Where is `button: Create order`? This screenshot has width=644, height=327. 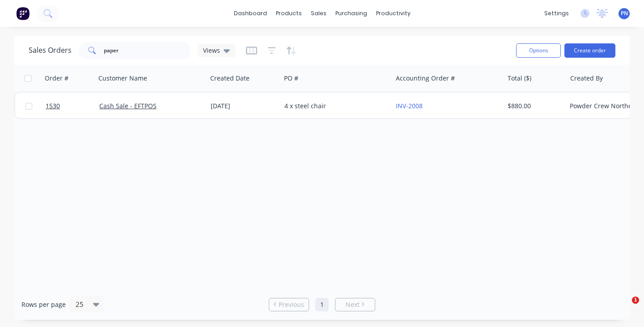
button: Create order is located at coordinates (590, 50).